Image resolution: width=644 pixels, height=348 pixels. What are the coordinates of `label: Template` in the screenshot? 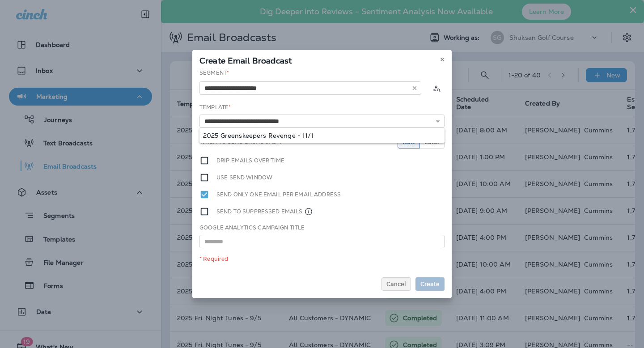 It's located at (215, 108).